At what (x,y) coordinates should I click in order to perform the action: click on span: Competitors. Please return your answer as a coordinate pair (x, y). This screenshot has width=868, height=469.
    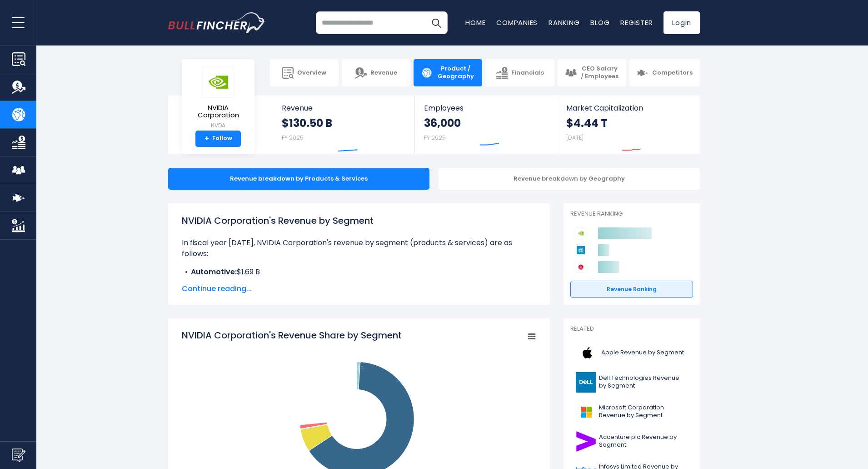
    Looking at the image, I should click on (672, 73).